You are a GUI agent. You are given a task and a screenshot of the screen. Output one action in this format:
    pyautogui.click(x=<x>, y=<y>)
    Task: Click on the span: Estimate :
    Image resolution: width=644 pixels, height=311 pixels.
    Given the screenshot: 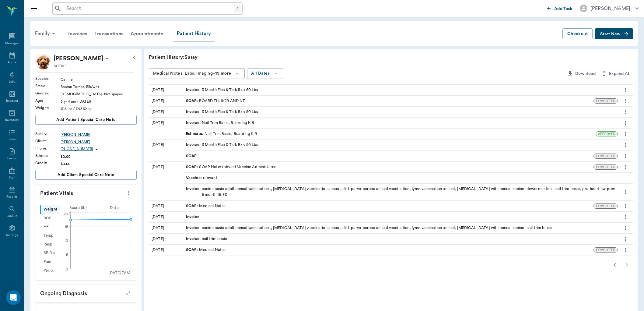 What is the action you would take?
    pyautogui.click(x=195, y=134)
    